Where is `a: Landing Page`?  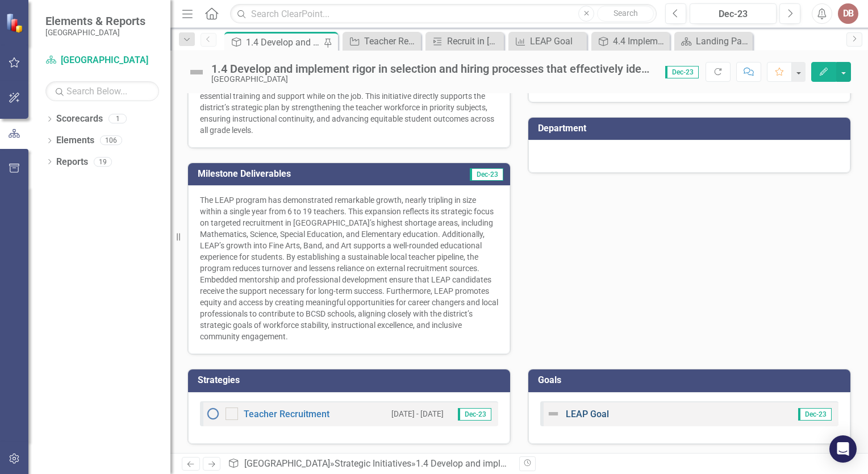
a: Landing Page is located at coordinates (713, 41).